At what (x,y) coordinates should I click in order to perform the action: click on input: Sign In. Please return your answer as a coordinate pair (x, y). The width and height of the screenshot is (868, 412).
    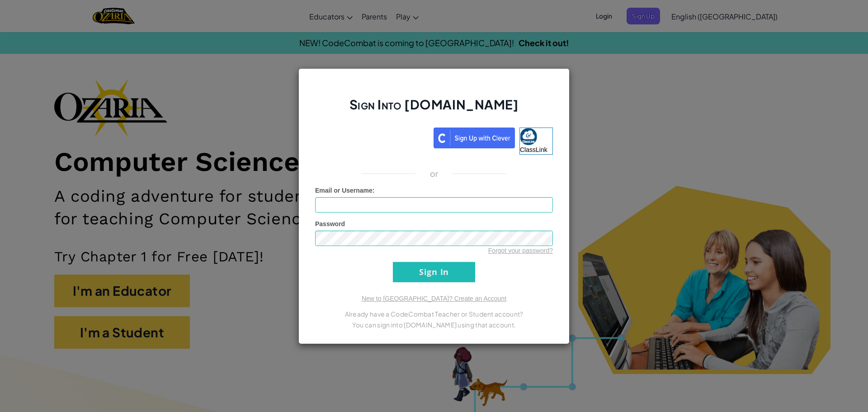
    Looking at the image, I should click on (434, 271).